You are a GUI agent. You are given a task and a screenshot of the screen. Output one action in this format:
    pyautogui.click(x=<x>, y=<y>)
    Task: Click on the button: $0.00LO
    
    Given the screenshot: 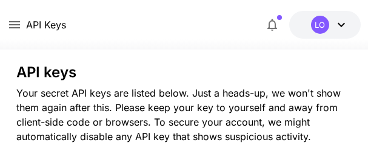 What is the action you would take?
    pyautogui.click(x=325, y=25)
    